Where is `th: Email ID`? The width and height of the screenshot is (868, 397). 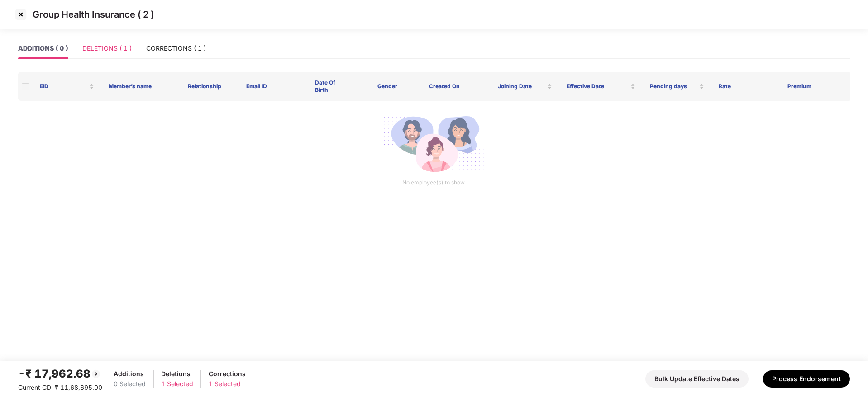
th: Email ID is located at coordinates (273, 86).